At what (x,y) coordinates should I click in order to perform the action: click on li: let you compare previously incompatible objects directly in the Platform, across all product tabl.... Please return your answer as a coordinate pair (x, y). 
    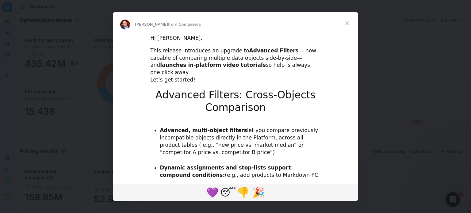
    Looking at the image, I should click on (240, 142).